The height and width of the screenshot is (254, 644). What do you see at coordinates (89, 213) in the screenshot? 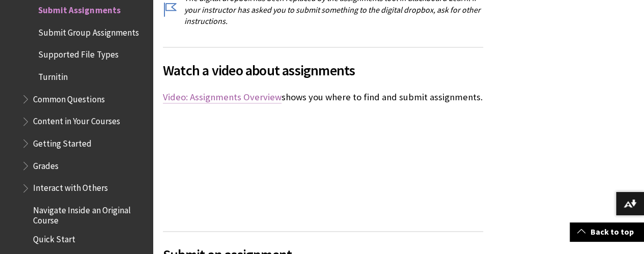
I see `span: Navigate Inside an Original Course` at bounding box center [89, 213].